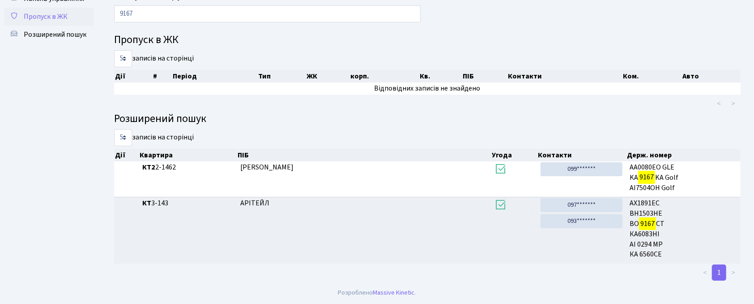  What do you see at coordinates (377, 292) in the screenshot?
I see `div: Розроблено .` at bounding box center [377, 292].